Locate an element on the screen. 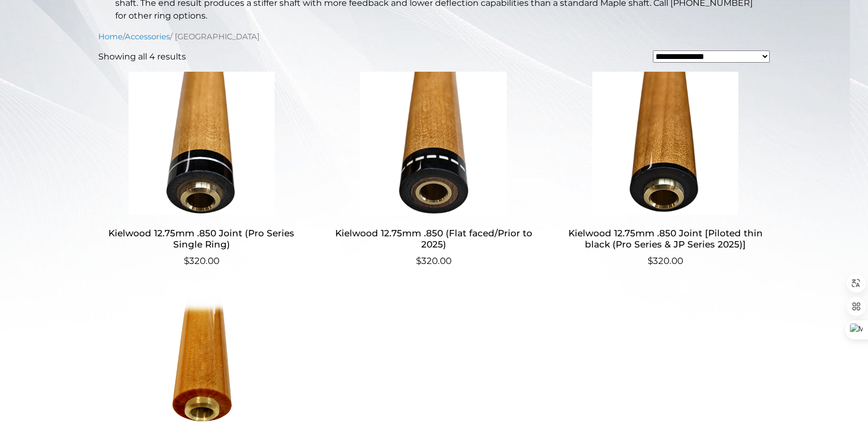 The width and height of the screenshot is (868, 427). h2: Kielwood 12.75mm .850 Joint (Pro Series Single Ring) is located at coordinates (202, 239).